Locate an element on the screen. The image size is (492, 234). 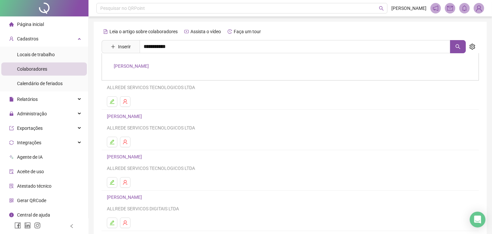
span: Relatórios is located at coordinates (27, 99).